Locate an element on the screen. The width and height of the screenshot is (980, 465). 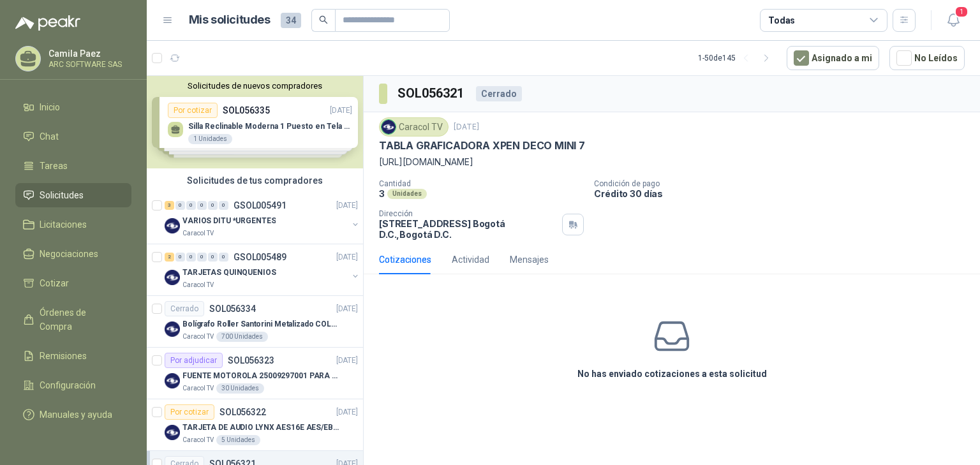
p: SOL056323 is located at coordinates (251, 360).